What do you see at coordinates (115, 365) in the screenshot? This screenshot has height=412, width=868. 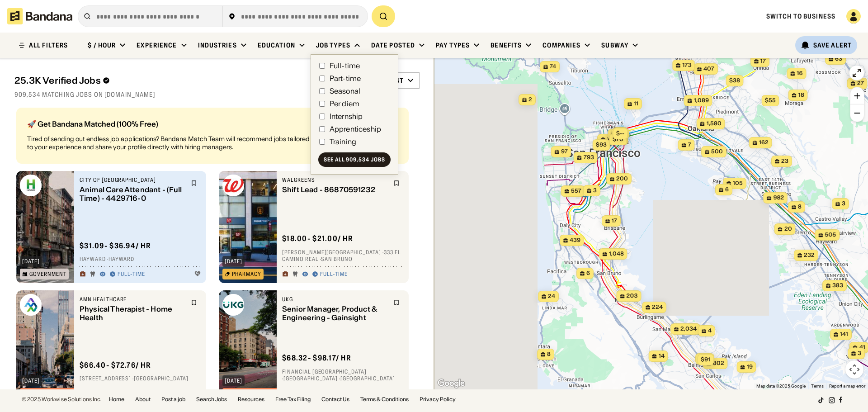 I see `div: $ 66.40 - $72.76 / hr` at bounding box center [115, 365].